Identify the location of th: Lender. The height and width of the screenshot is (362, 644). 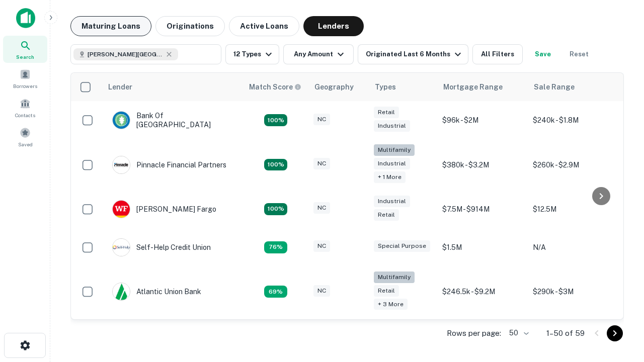
(172, 87).